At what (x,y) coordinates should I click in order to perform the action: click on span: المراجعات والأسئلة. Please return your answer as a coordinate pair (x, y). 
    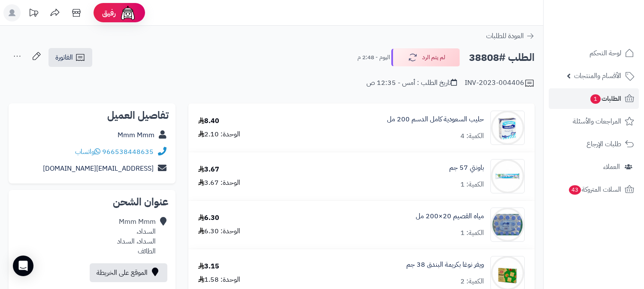
    Looking at the image, I should click on (597, 122).